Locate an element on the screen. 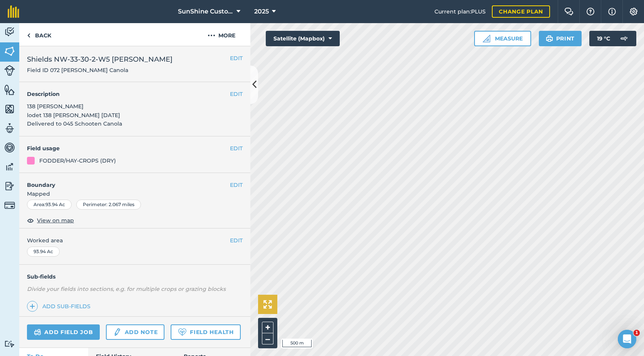 This screenshot has width=644, height=356. img: svg+xml;base64,PHN2ZyB4bWxucz0iaHR0cDovL3d3dy53My5vcmcvMjAwMC9zdmciIHdpZHRoPSIxOSIgaGVpZ2h0PSIyNC... is located at coordinates (550, 38).